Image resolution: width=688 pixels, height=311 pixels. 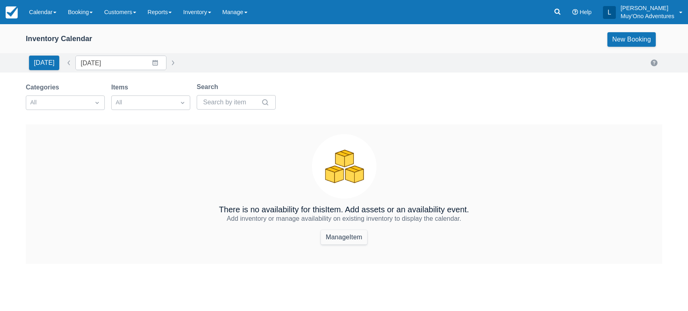 What do you see at coordinates (631, 39) in the screenshot?
I see `a: New Booking` at bounding box center [631, 39].